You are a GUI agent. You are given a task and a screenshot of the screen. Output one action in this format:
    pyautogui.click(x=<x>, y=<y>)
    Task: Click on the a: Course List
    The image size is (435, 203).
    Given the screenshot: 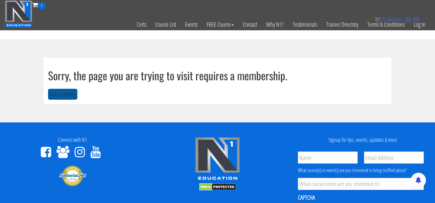 What is the action you would take?
    pyautogui.click(x=166, y=24)
    